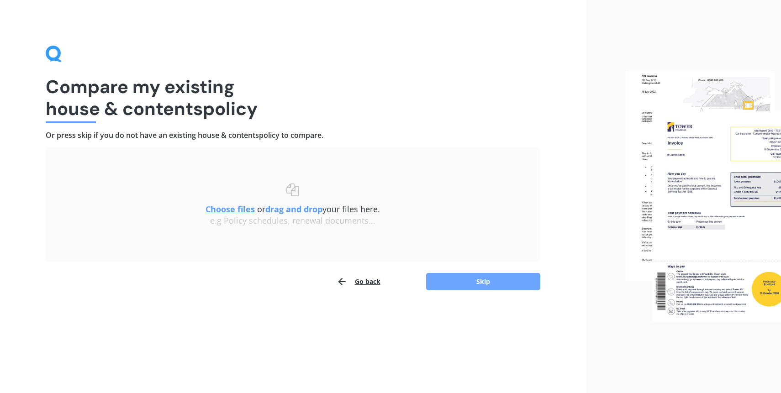 Image resolution: width=781 pixels, height=393 pixels. Describe the element at coordinates (294, 209) in the screenshot. I see `b: drag and drop` at that location.